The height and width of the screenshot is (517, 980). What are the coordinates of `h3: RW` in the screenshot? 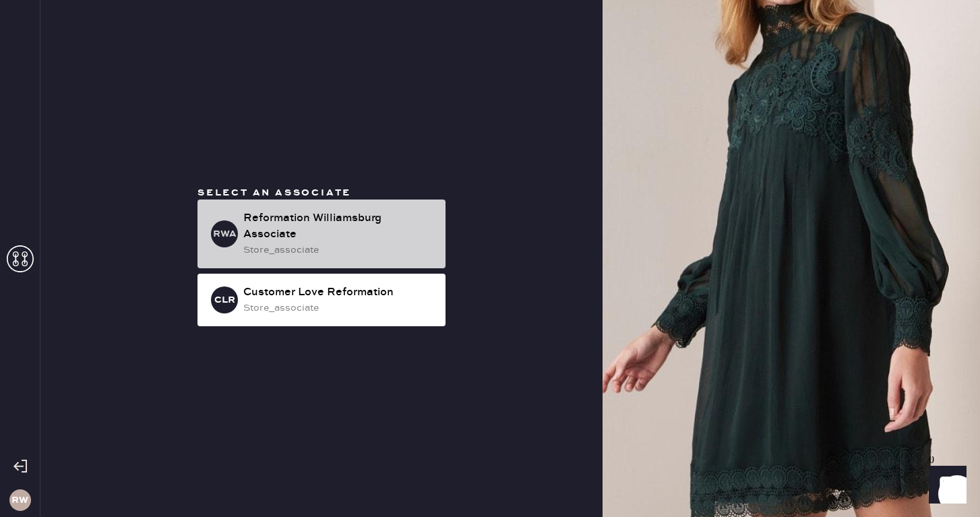 It's located at (20, 500).